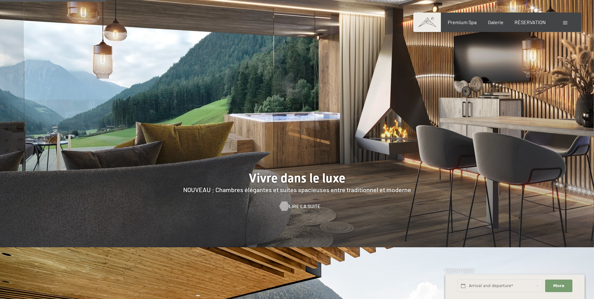 This screenshot has height=299, width=594. What do you see at coordinates (530, 22) in the screenshot?
I see `a: RÉSERVATION` at bounding box center [530, 22].